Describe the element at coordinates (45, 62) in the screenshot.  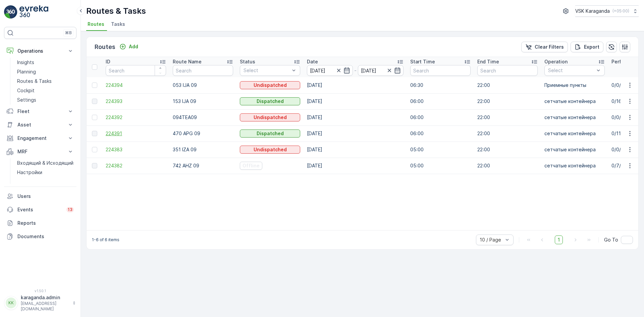
I see `a: Insights` at that location.